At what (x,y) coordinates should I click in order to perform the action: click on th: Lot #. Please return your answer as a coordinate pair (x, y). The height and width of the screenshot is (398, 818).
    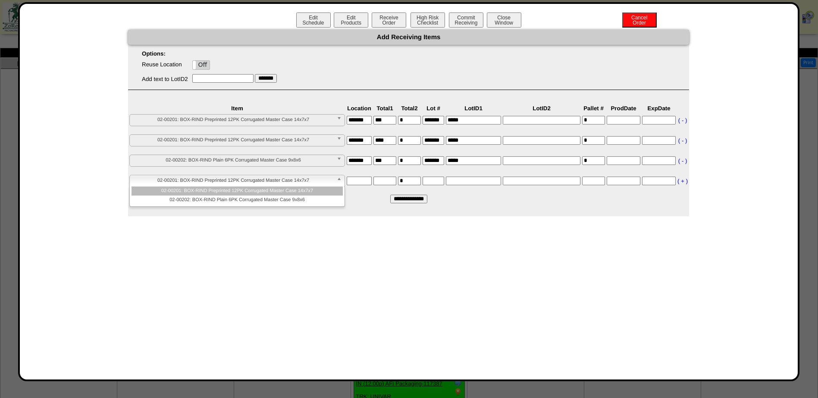
    Looking at the image, I should click on (433, 108).